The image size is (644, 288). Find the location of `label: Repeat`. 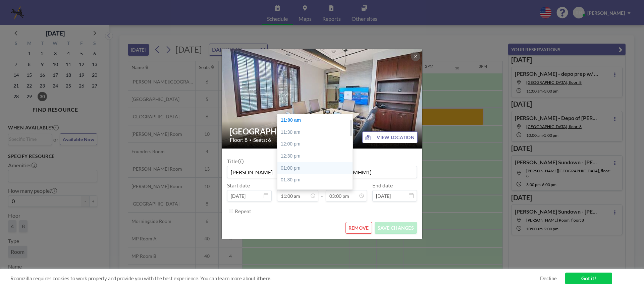

label: Repeat is located at coordinates (243, 211).